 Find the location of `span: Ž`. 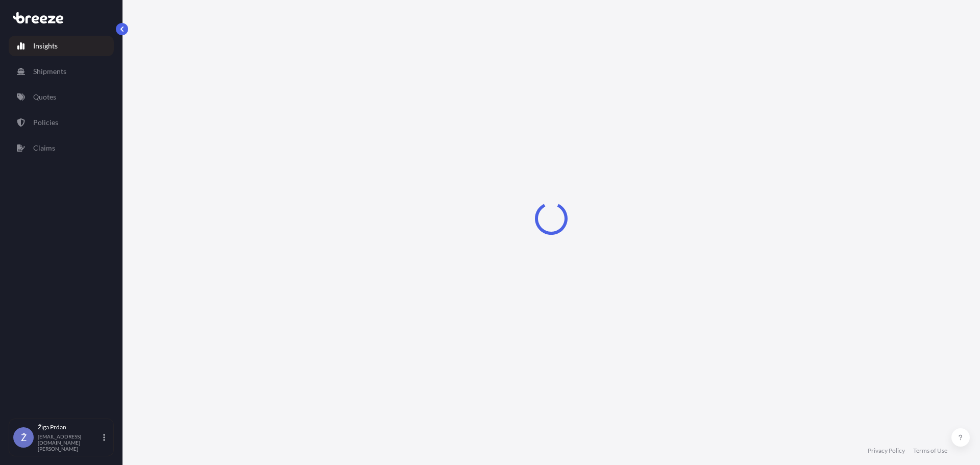

span: Ž is located at coordinates (23, 438).